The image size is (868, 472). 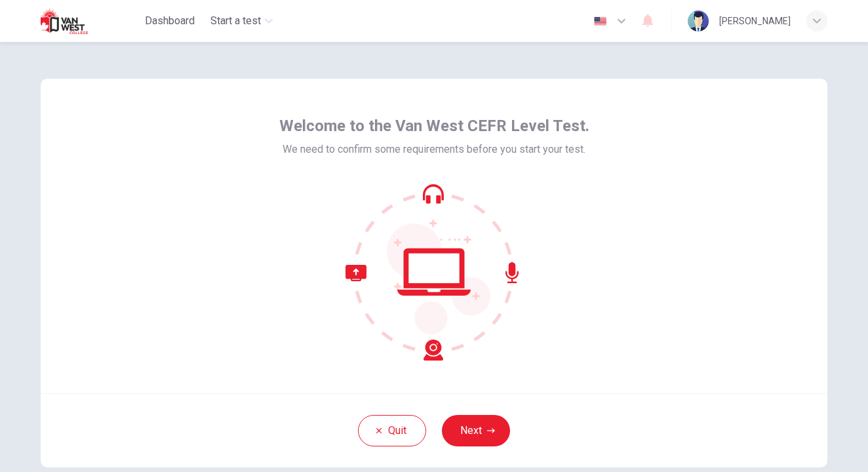 I want to click on span: Dashboard, so click(x=170, y=21).